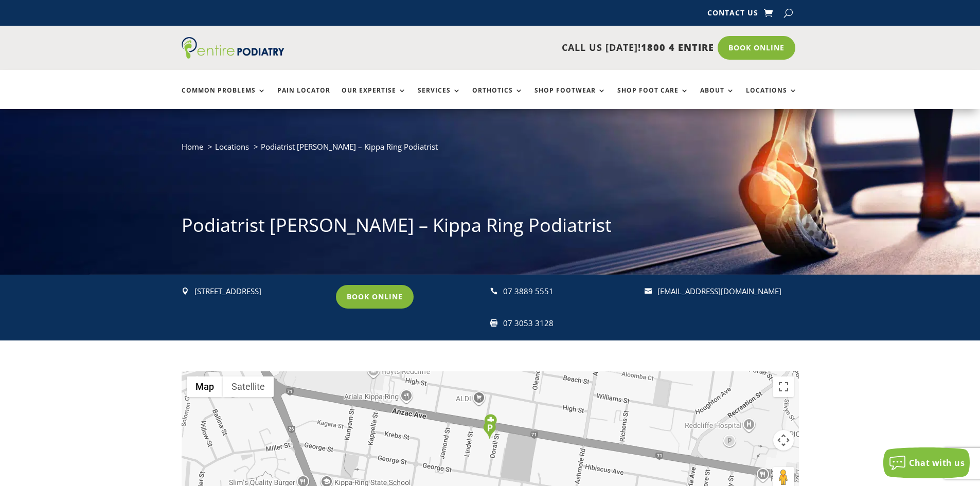 This screenshot has width=980, height=486. What do you see at coordinates (783, 387) in the screenshot?
I see `button: Toggle fullscreen view` at bounding box center [783, 387].